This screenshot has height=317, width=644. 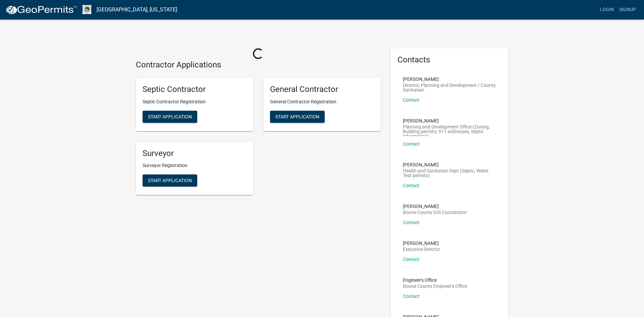 I want to click on h5: Septic Contractor, so click(x=195, y=89).